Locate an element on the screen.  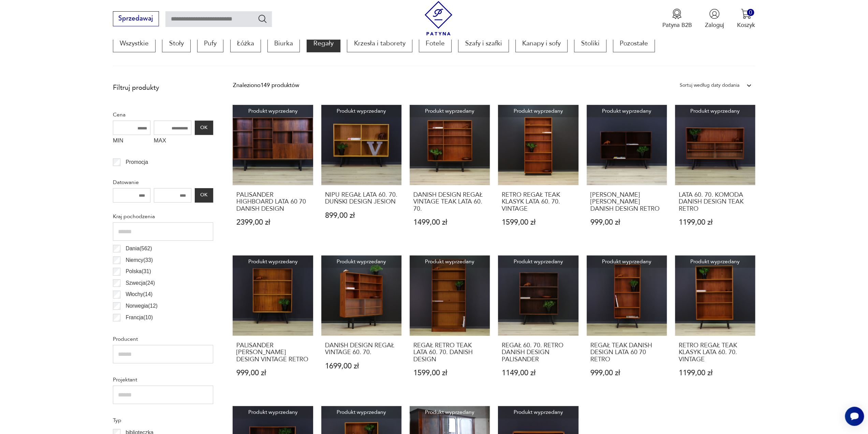
p: Patyna B2B is located at coordinates (677, 25).